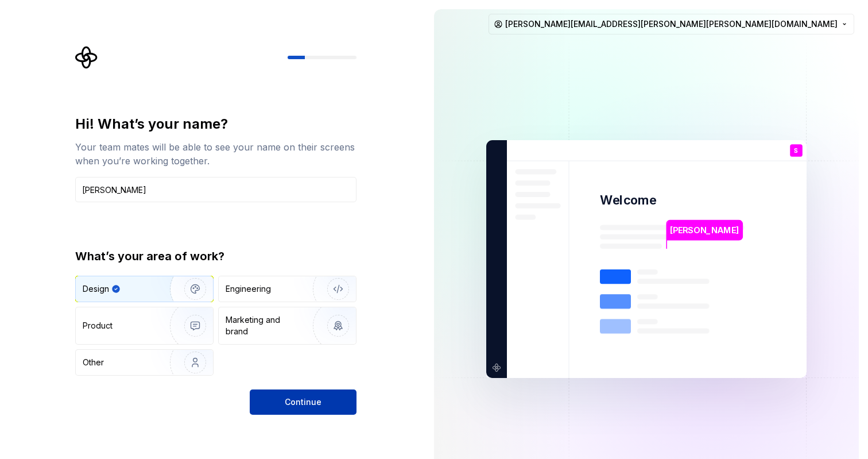  I want to click on input: Han Solo, so click(216, 190).